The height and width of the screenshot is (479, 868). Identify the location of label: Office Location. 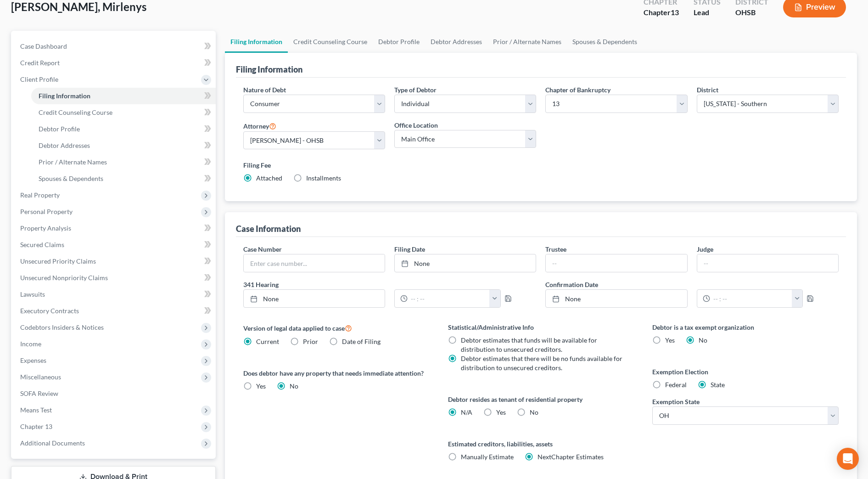
(416, 124).